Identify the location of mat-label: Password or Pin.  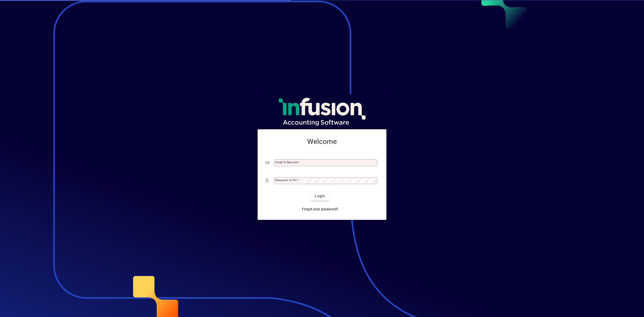
(286, 180).